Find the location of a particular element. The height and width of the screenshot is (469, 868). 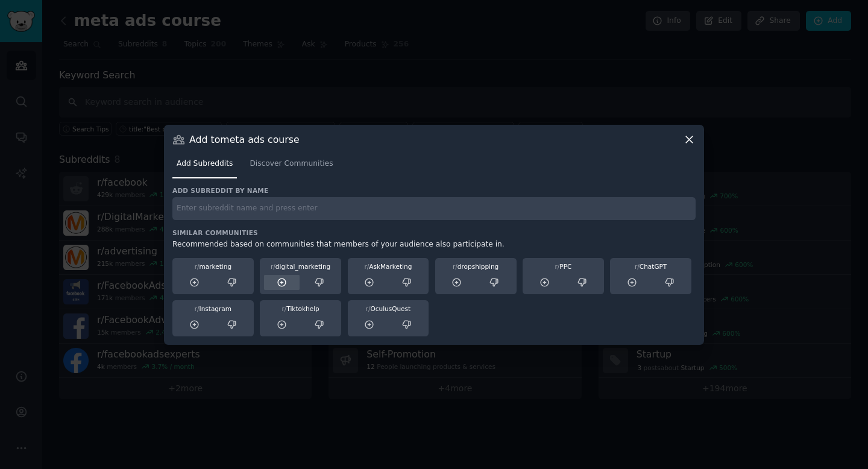

div: Recommended based on communities that members of your audience also participate in. is located at coordinates (434, 245).